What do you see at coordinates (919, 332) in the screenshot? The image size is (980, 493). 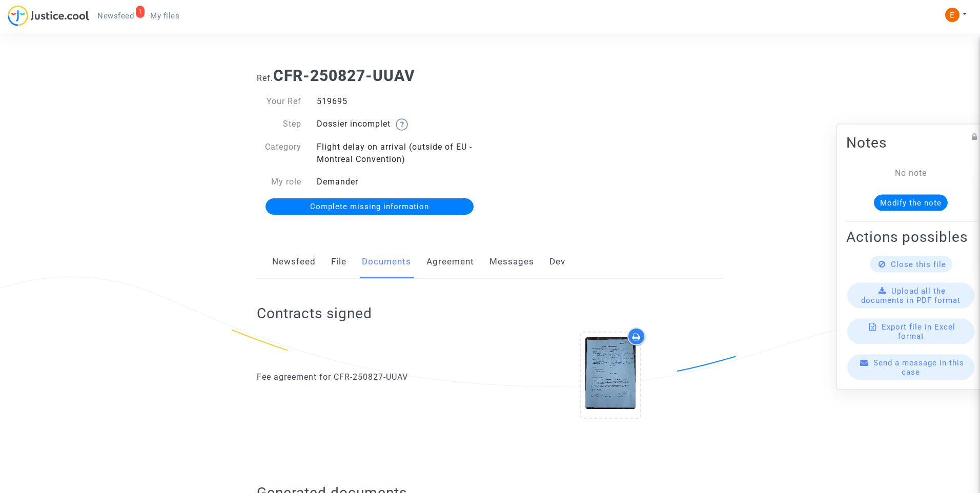 I see `span: Export file in Excel format` at bounding box center [919, 332].